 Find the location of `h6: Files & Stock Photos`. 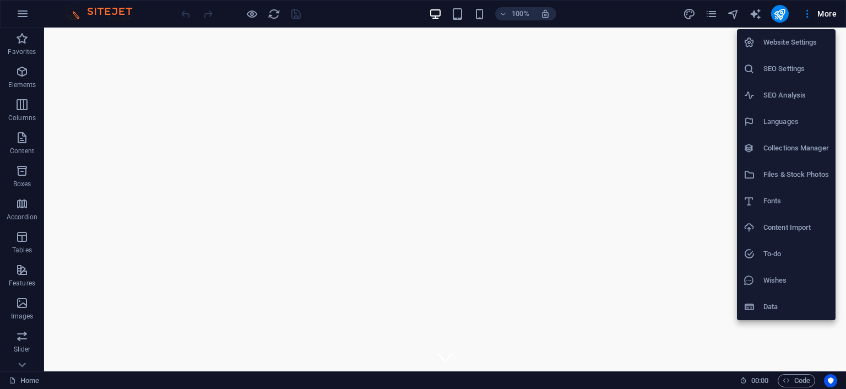

h6: Files & Stock Photos is located at coordinates (796, 175).